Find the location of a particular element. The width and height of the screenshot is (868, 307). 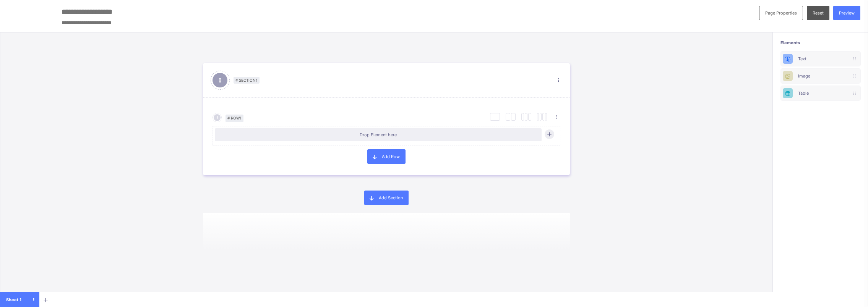

span: Reset is located at coordinates (818, 13).